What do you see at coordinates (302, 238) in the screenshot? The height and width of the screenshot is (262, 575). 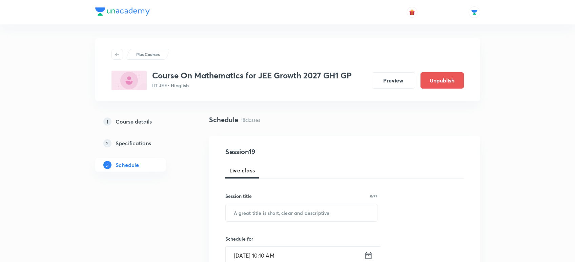 I see `h6: Schedule for` at bounding box center [302, 238].